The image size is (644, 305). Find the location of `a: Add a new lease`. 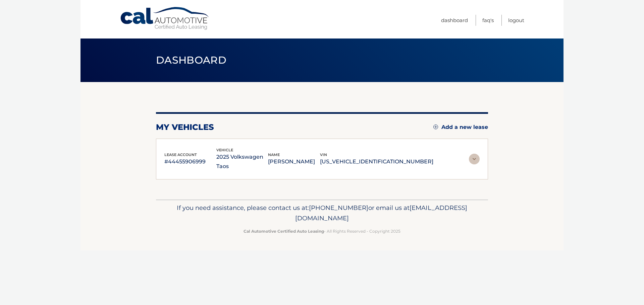

a: Add a new lease is located at coordinates (460, 127).